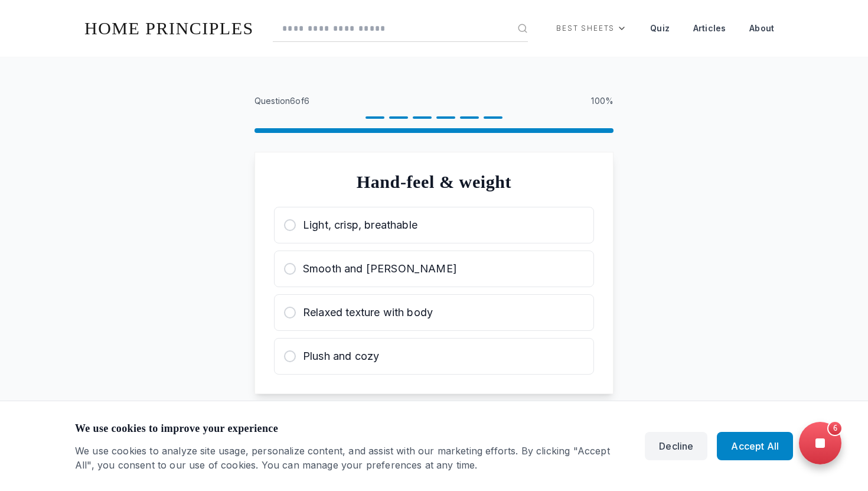 This screenshot has width=868, height=491. I want to click on span: Plush and cozy, so click(341, 356).